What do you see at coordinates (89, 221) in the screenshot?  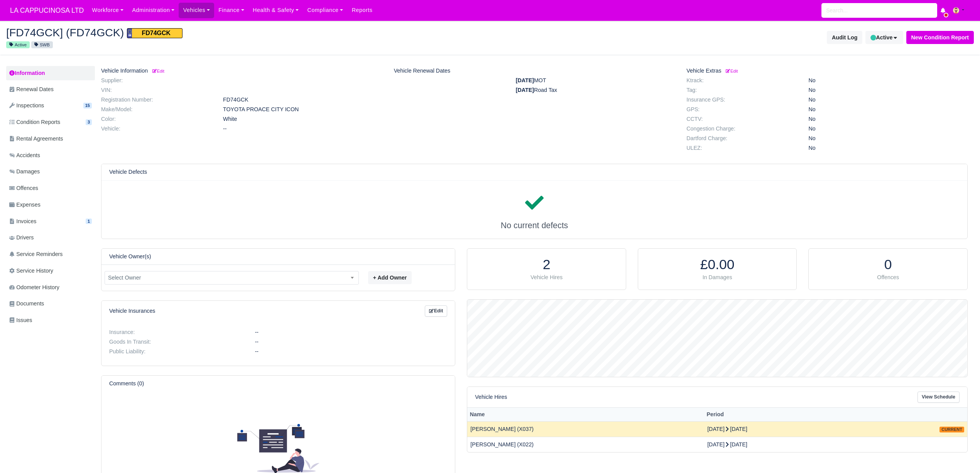 I see `span: 1` at bounding box center [89, 221].